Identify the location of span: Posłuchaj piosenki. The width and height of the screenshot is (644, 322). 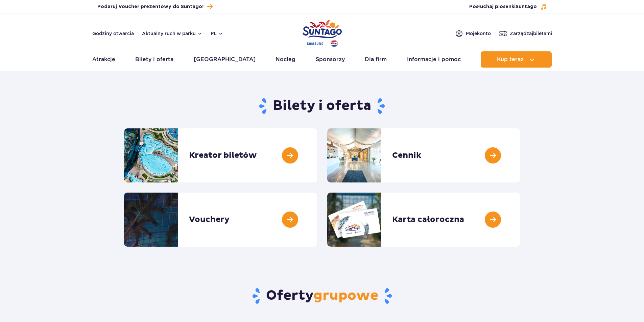
(503, 7).